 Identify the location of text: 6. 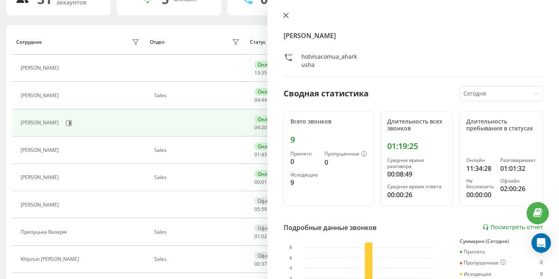
(291, 258).